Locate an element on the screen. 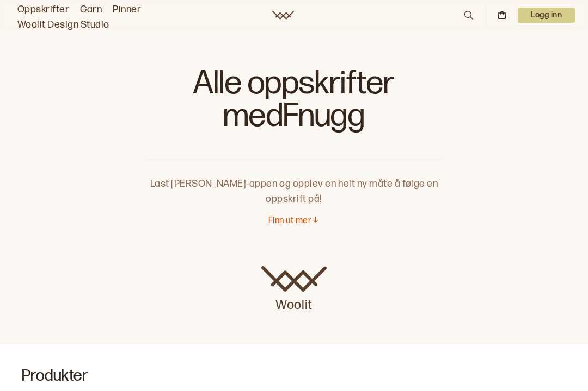  a: Woolit Design Studio is located at coordinates (63, 25).